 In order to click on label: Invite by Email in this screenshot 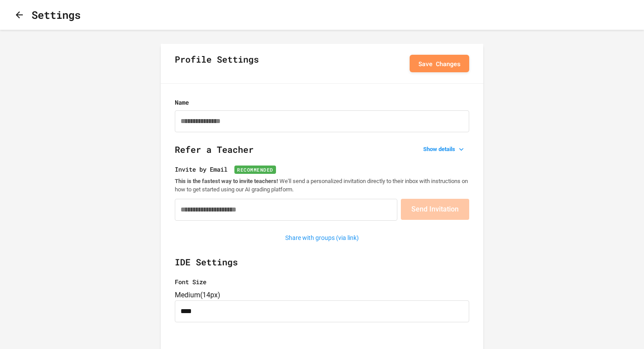, I will do `click(322, 169)`.